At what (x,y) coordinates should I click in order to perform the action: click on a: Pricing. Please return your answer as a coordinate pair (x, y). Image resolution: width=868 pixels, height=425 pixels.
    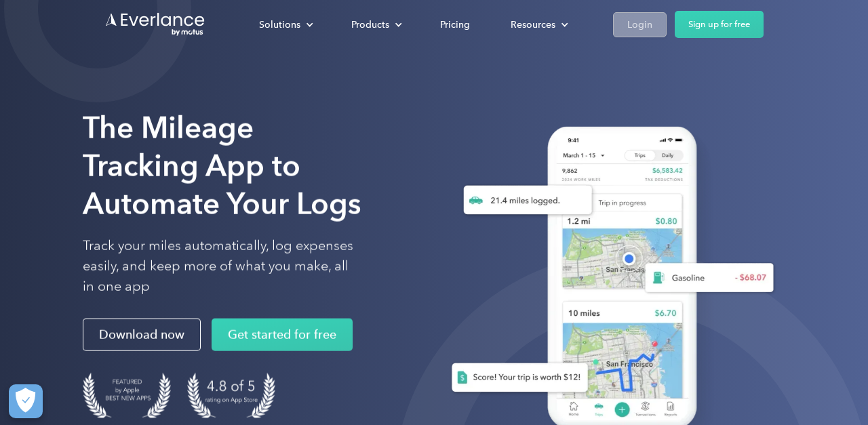
    Looking at the image, I should click on (455, 24).